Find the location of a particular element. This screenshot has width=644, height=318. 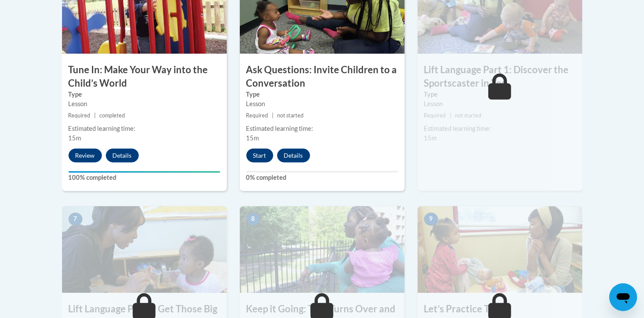

h3: Tune In: Make Your Way into the Child’s World is located at coordinates (145, 76).